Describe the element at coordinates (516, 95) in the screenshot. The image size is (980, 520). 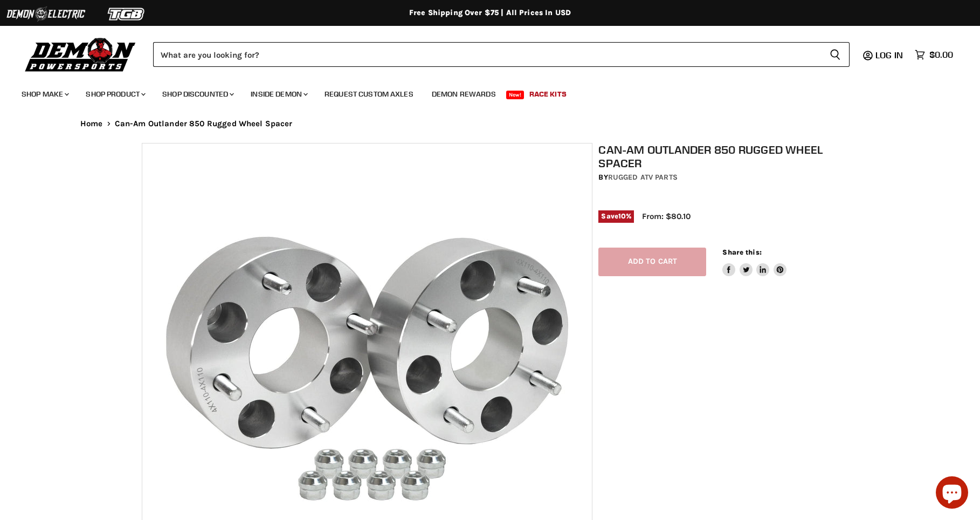
I see `span: New!` at that location.